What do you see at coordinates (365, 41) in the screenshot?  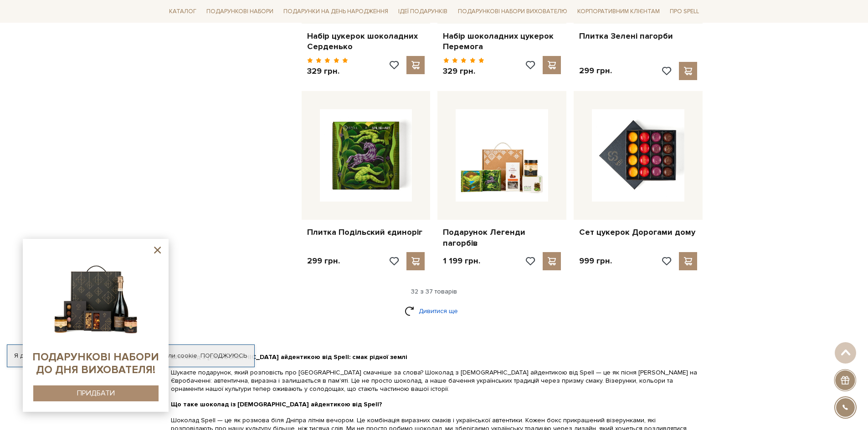 I see `a: Набір цукерок шоколадних Серденько` at bounding box center [365, 41].